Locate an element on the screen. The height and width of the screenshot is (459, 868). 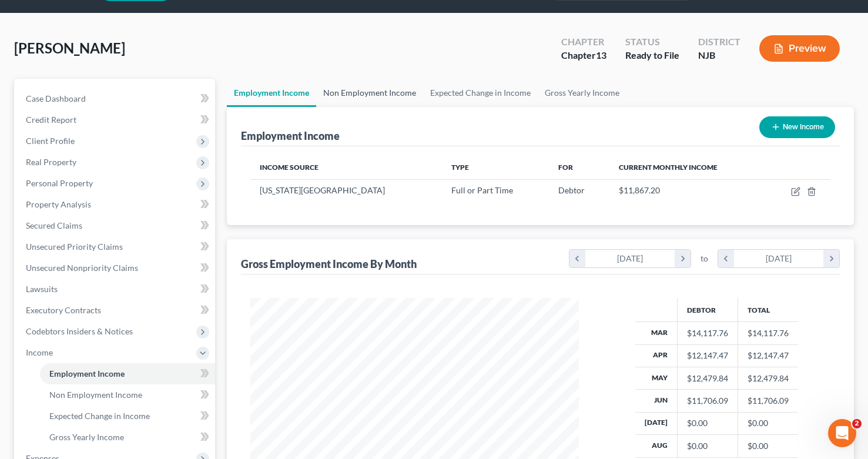
span: Employment Income is located at coordinates (87, 373).